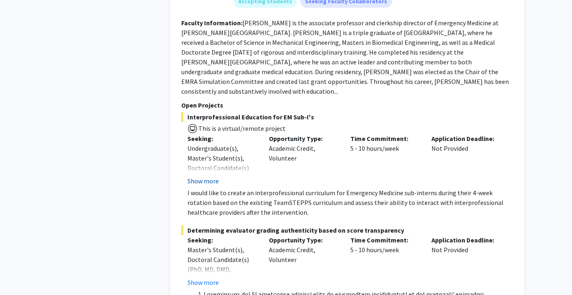 Image resolution: width=572 pixels, height=295 pixels. I want to click on p: Open Projects, so click(347, 105).